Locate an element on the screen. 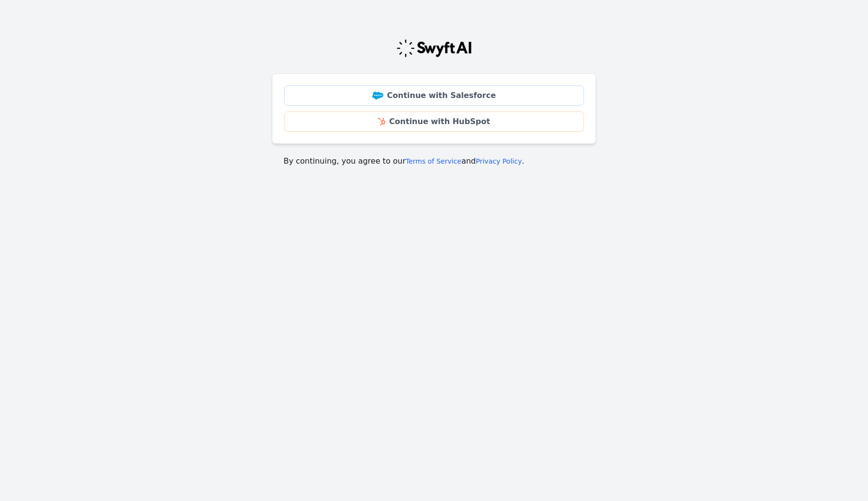 The width and height of the screenshot is (868, 501). a: Privacy Policy is located at coordinates (498, 161).